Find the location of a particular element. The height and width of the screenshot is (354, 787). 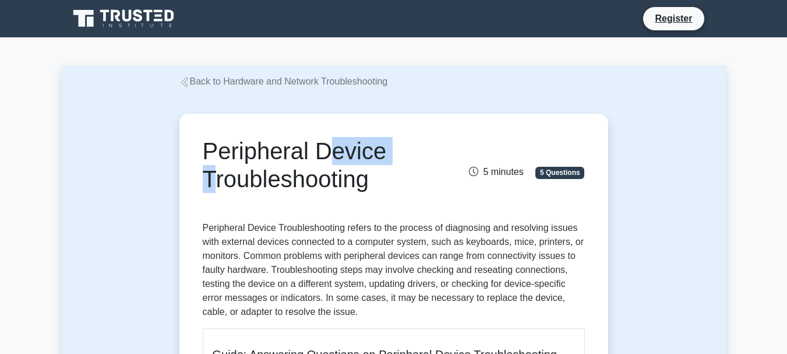

span: 5 minutes is located at coordinates (496, 171).